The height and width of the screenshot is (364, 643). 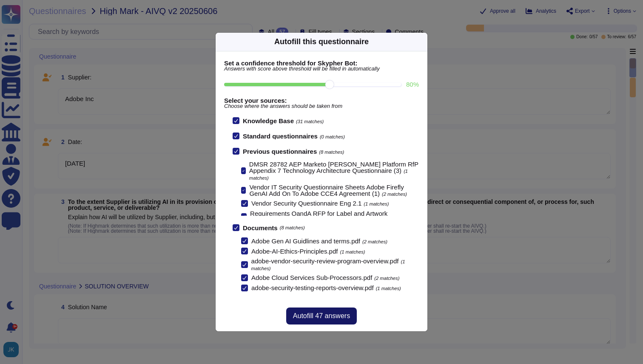 I want to click on b: Standard questionnaires, so click(x=280, y=136).